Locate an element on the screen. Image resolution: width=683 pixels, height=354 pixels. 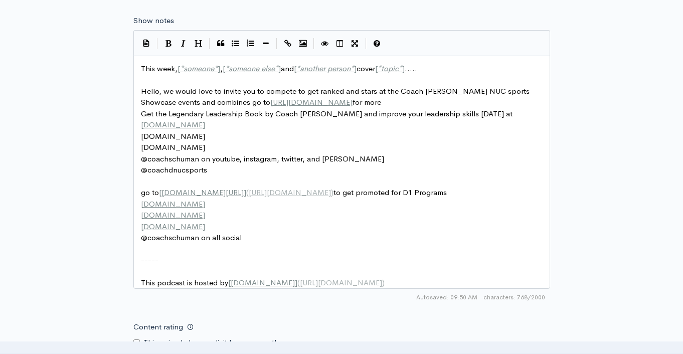
span: @coachschuman on all social is located at coordinates (191, 237).